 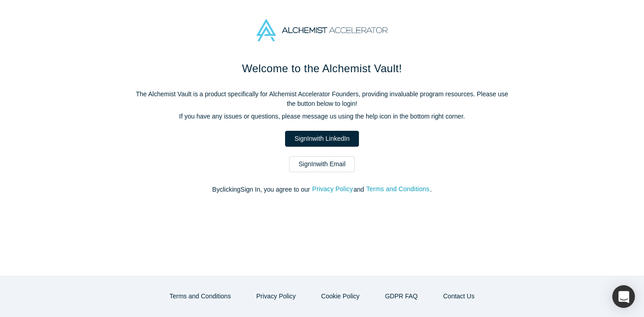 What do you see at coordinates (322, 139) in the screenshot?
I see `a: SignInwith LinkedIn` at bounding box center [322, 139].